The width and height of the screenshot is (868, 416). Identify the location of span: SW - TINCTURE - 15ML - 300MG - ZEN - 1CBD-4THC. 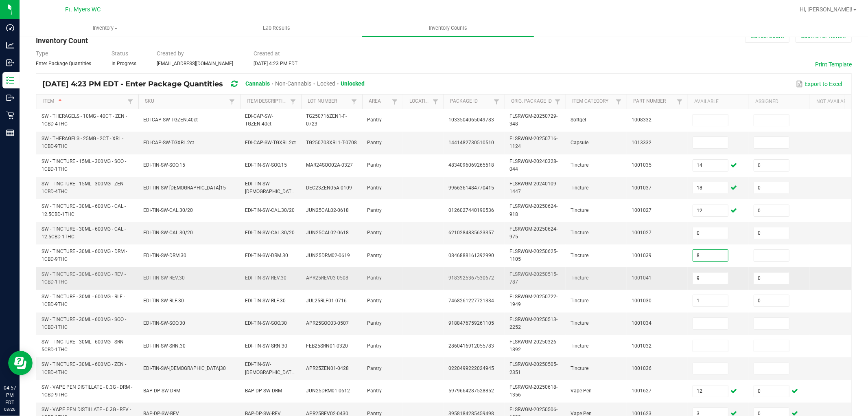
(84, 188).